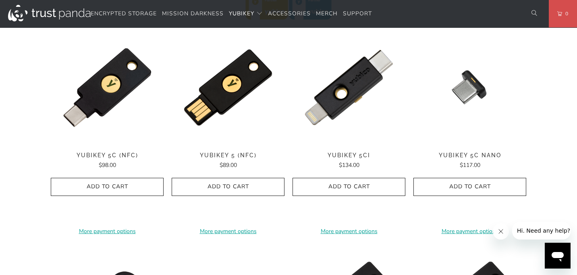 The width and height of the screenshot is (577, 275). I want to click on a: Mission Darkness, so click(193, 14).